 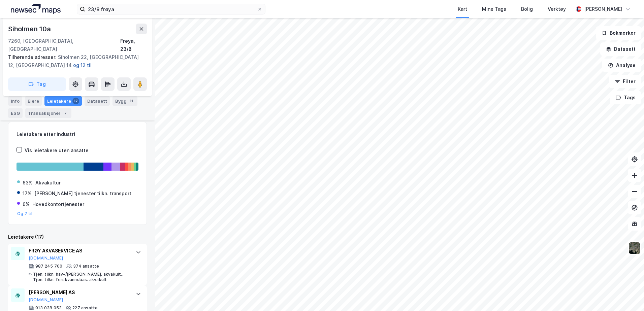 What do you see at coordinates (28, 183) in the screenshot?
I see `div: 63%` at bounding box center [28, 183].